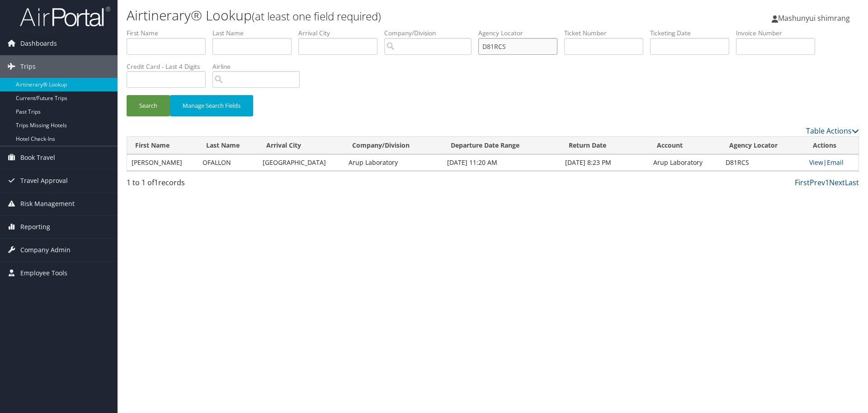  What do you see at coordinates (521, 33) in the screenshot?
I see `label: Agency Locator` at bounding box center [521, 33].